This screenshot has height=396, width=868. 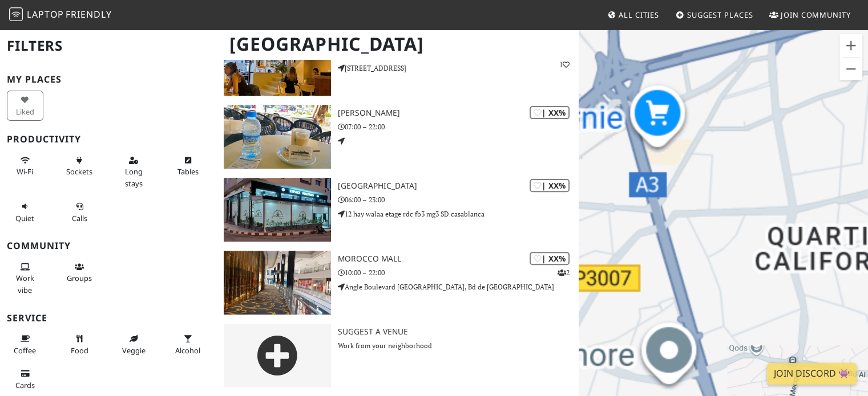 I want to click on span: Friendly, so click(x=89, y=14).